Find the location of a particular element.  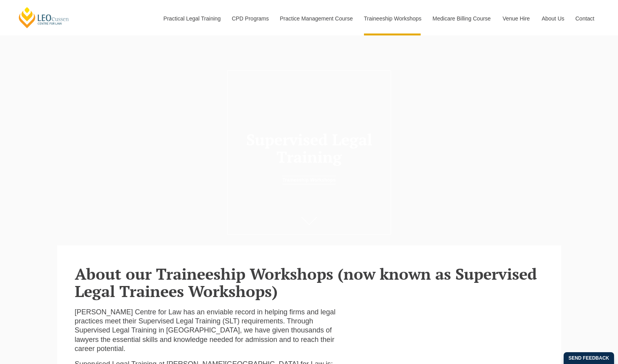

a: Venue Hire is located at coordinates (516, 18).